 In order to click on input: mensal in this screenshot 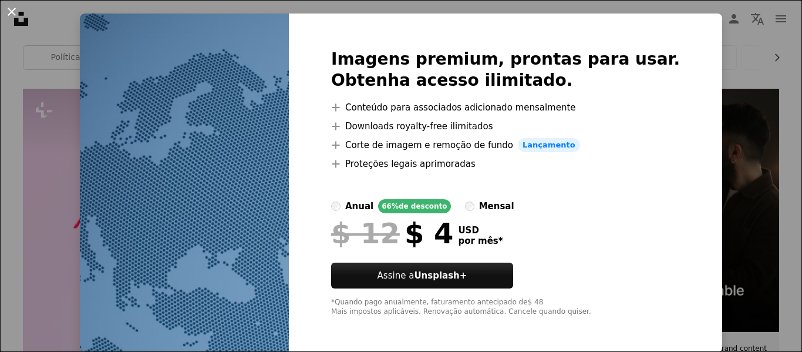, I will do `click(470, 206)`.